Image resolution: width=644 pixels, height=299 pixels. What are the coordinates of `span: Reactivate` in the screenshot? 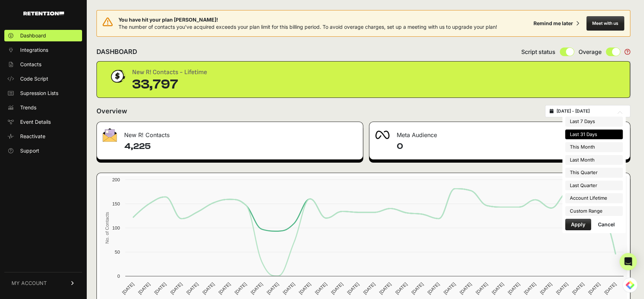 It's located at (33, 136).